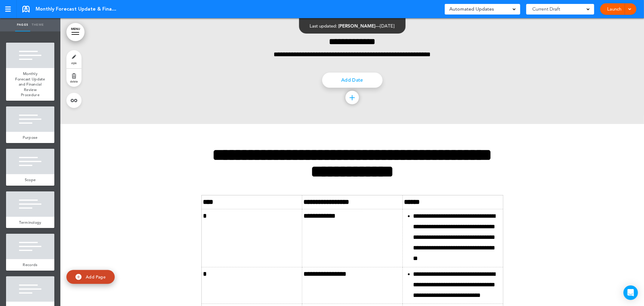 The height and width of the screenshot is (306, 644). What do you see at coordinates (30, 264) in the screenshot?
I see `span: Records` at bounding box center [30, 264].